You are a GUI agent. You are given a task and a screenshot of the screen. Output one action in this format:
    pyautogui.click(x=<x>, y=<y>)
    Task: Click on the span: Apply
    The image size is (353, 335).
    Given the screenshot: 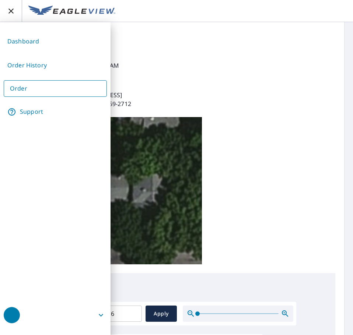 What is the action you would take?
    pyautogui.click(x=161, y=314)
    